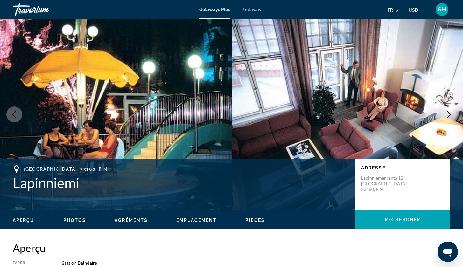  What do you see at coordinates (390, 10) in the screenshot?
I see `span: fr` at bounding box center [390, 10].